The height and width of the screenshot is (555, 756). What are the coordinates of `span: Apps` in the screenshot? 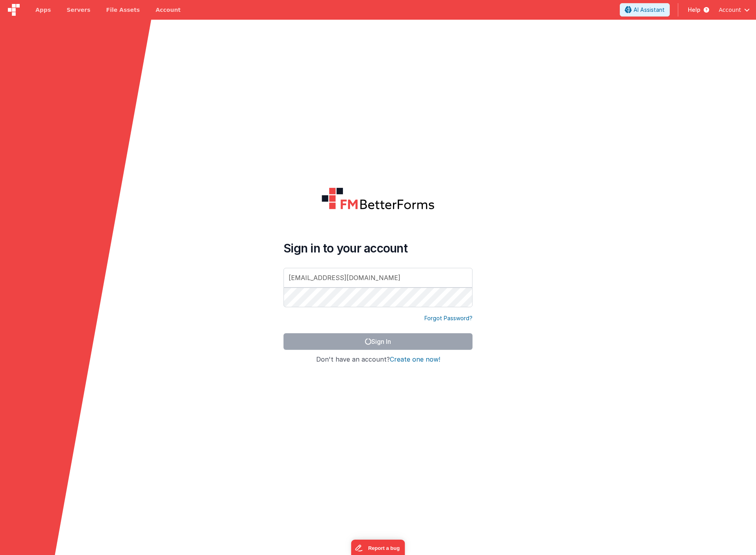 It's located at (43, 10).